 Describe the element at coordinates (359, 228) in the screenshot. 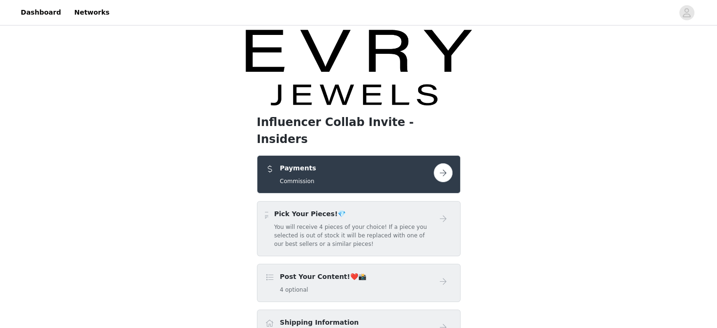

I see `div: Pick Your Pieces!💎` at that location.